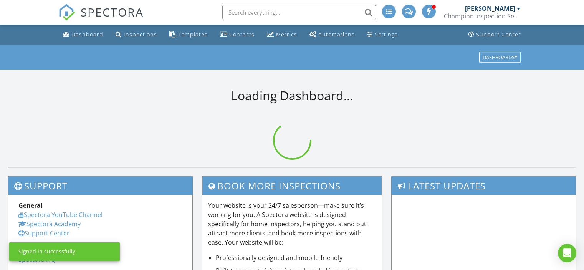  What do you see at coordinates (296, 258) in the screenshot?
I see `li: Professionally designed and mobile-friendly` at bounding box center [296, 258].